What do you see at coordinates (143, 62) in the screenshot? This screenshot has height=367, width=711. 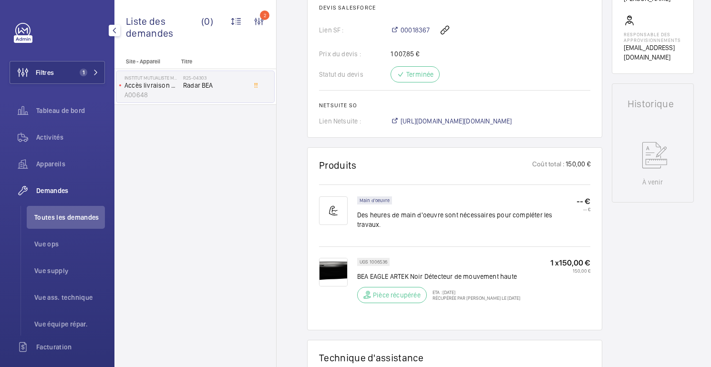 I see `font: Site - Appareil` at bounding box center [143, 62].